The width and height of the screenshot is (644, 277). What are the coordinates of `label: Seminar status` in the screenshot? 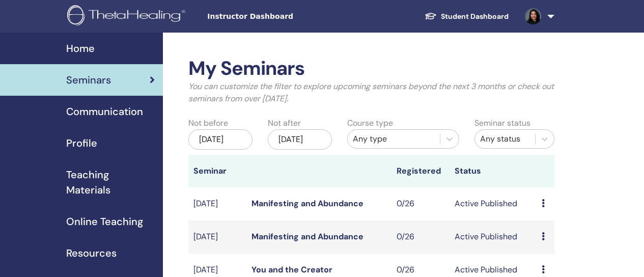 It's located at (503, 123).